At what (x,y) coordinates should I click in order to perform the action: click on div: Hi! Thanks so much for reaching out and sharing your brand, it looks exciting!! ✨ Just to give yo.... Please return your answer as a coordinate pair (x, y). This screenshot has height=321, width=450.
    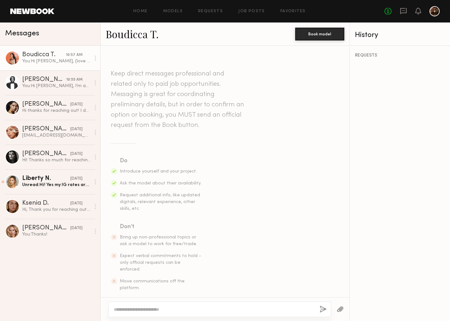
    Looking at the image, I should click on (56, 160).